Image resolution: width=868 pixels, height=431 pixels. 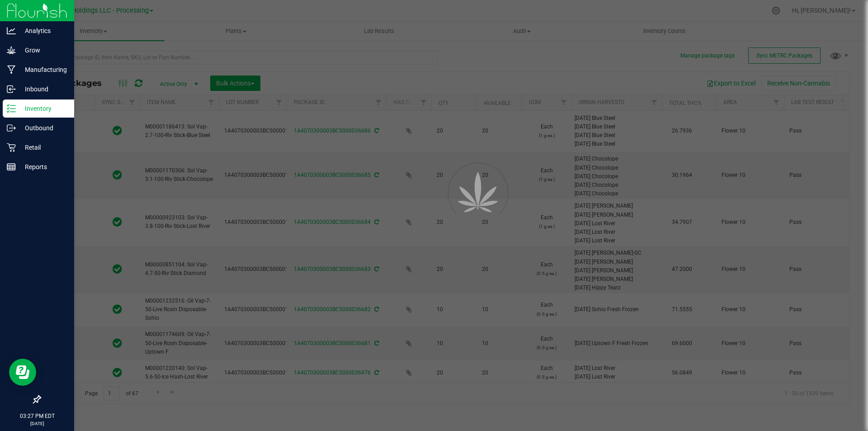 I want to click on p: Analytics, so click(x=43, y=31).